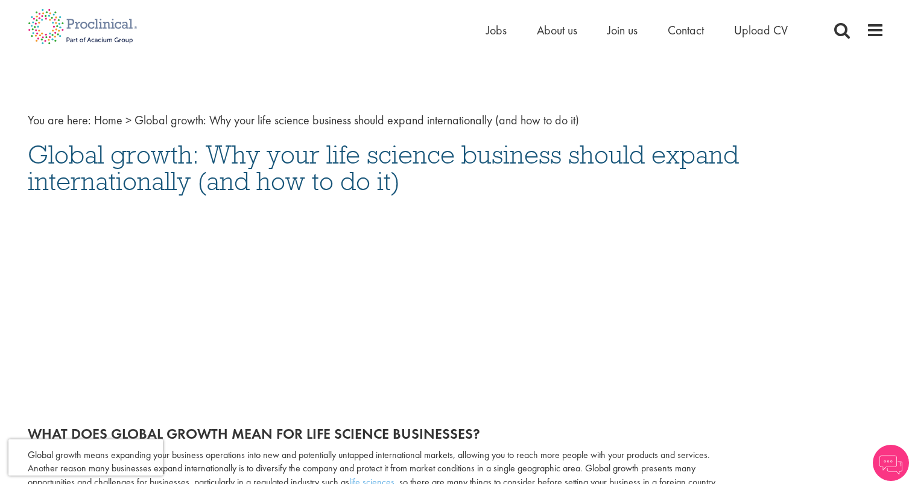 Image resolution: width=912 pixels, height=484 pixels. What do you see at coordinates (761, 30) in the screenshot?
I see `a: Upload CV` at bounding box center [761, 30].